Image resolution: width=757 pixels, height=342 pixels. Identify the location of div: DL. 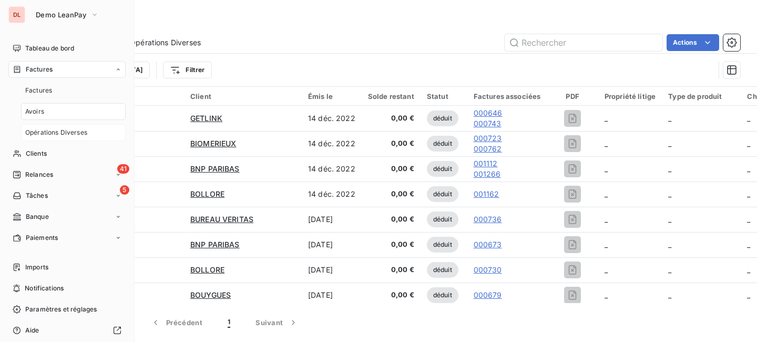
(17, 15).